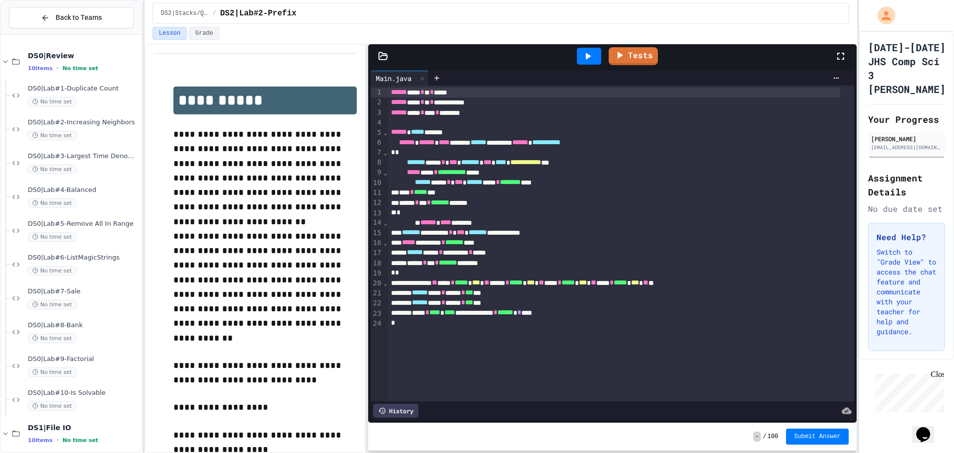 The height and width of the screenshot is (453, 954). Describe the element at coordinates (377, 113) in the screenshot. I see `div: 3` at that location.